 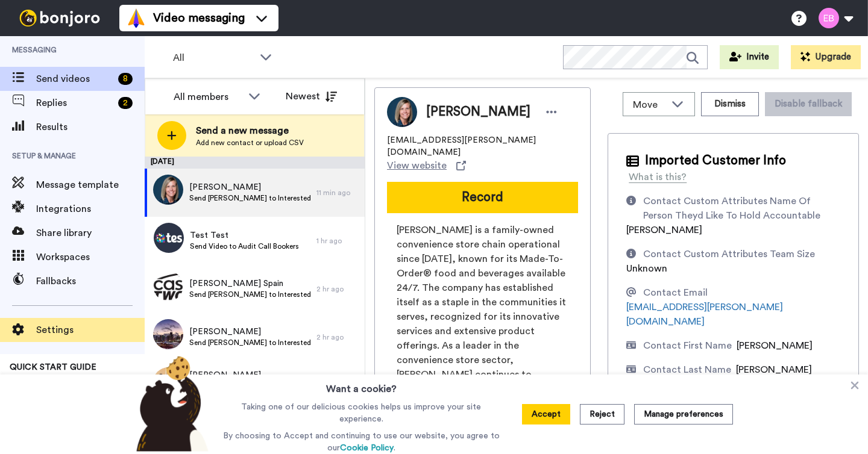 What do you see at coordinates (168, 334) in the screenshot?
I see `img: 1a247b51-ad64-4250-9347-a410724ac837.jpg` at bounding box center [168, 334].